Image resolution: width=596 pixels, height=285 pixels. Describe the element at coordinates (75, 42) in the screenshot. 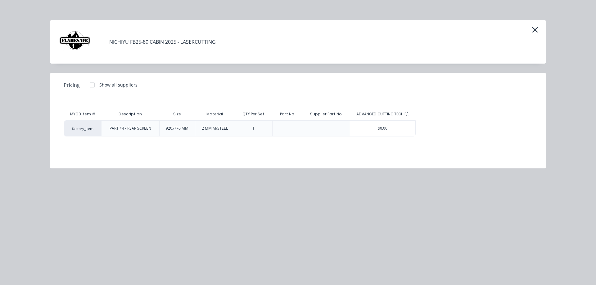

I see `img: NICHIYU FB25-80 CABIN 2025 - LASERCUTTING` at that location.